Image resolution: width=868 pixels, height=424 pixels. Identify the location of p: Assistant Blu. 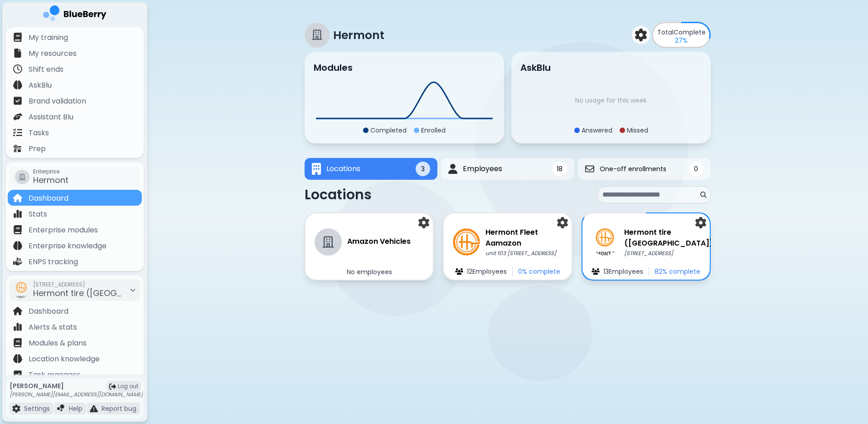
(50, 117).